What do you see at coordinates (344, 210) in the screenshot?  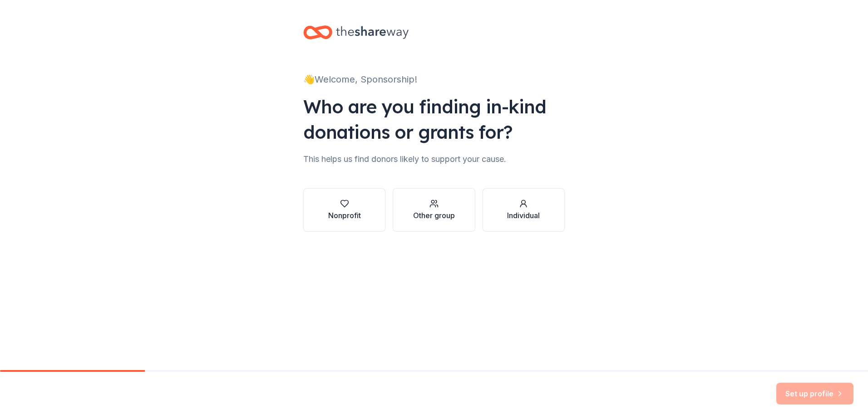 I see `button: Nonprofit` at bounding box center [344, 210].